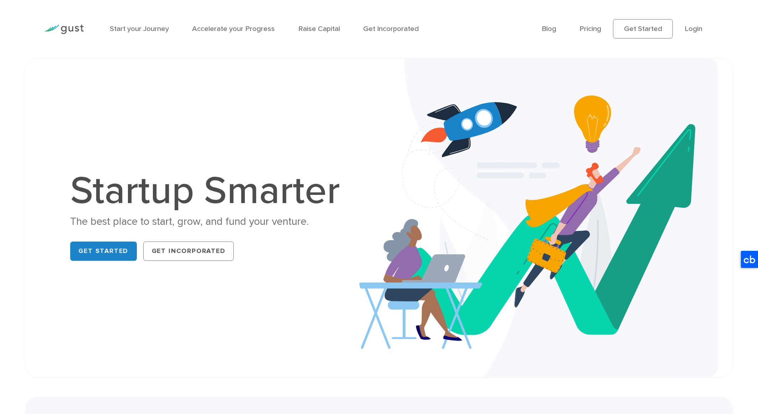 The image size is (758, 414). What do you see at coordinates (209, 221) in the screenshot?
I see `div: The best place to start, grow, and fund your venture.` at bounding box center [209, 221].